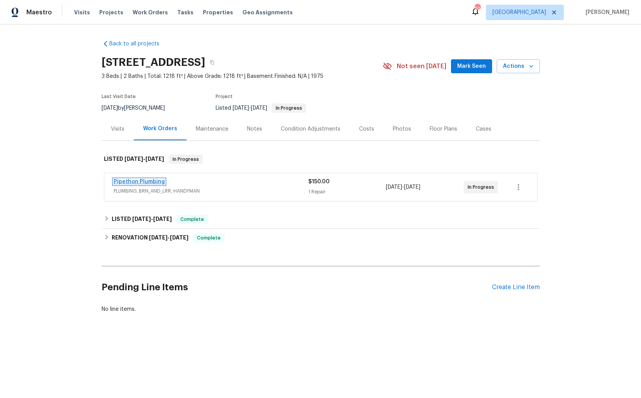 This screenshot has height=398, width=641. What do you see at coordinates (242, 76) in the screenshot?
I see `span: 3 Beds | 2 Baths | Total: 1218 ft² | Above Grade: 1218 ft² | Basement Finished: N/A | 1975` at bounding box center [242, 76].